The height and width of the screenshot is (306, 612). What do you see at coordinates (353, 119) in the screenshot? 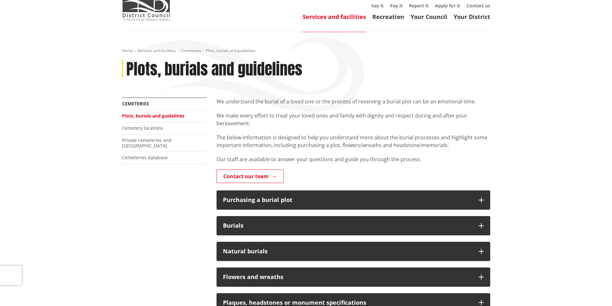
I see `p: We make every effort to treat your loved ones and family with dignity and respect during and afte...` at bounding box center [353, 119].